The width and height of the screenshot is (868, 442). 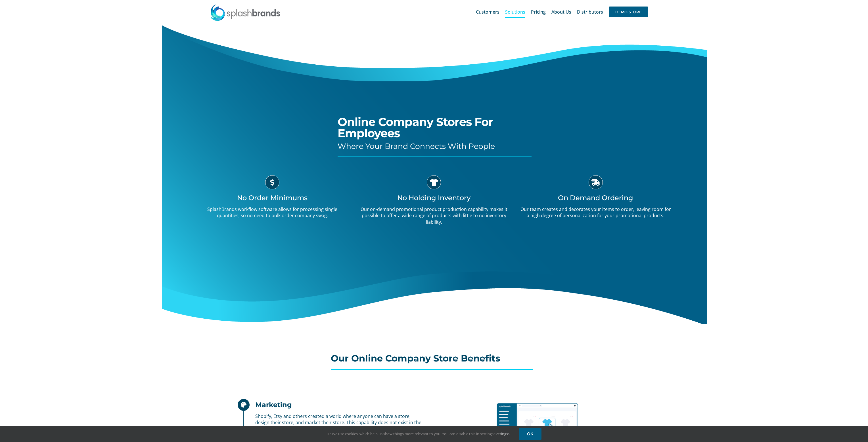 What do you see at coordinates (434, 215) in the screenshot?
I see `p: Our on-demand promotional product production capability makes it possible to offer a wide range o...` at bounding box center [434, 215].